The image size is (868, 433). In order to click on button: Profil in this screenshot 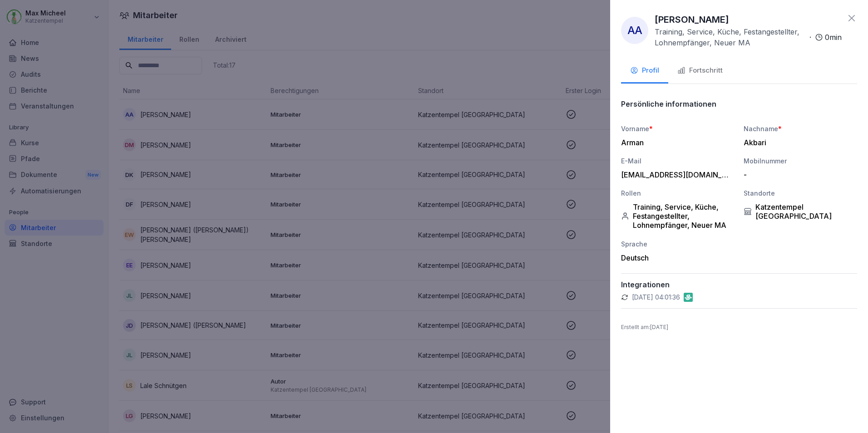, I will do `click(645, 71)`.